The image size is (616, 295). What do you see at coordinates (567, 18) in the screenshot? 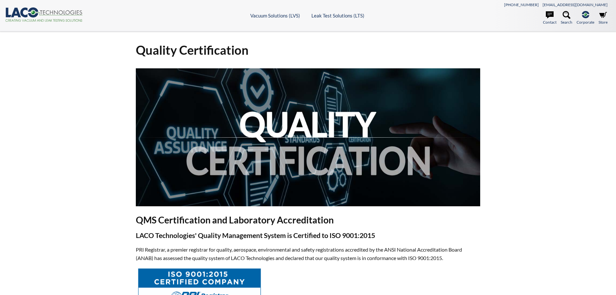
I see `a: Search` at bounding box center [567, 18].